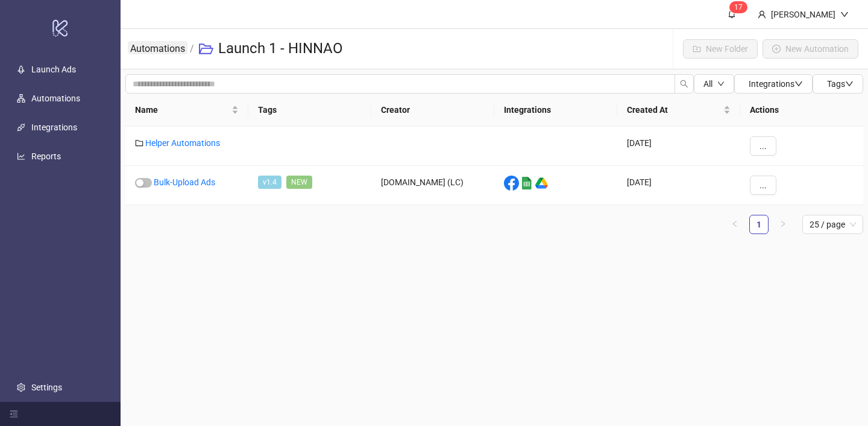 This screenshot has height=426, width=868. What do you see at coordinates (54, 127) in the screenshot?
I see `a: Integrations` at bounding box center [54, 127].